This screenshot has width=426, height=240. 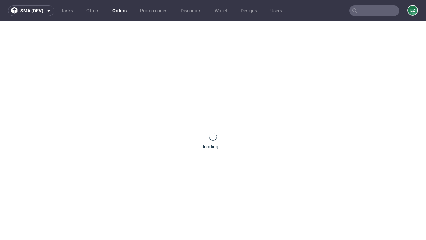 What do you see at coordinates (119, 11) in the screenshot?
I see `a: Orders` at bounding box center [119, 11].